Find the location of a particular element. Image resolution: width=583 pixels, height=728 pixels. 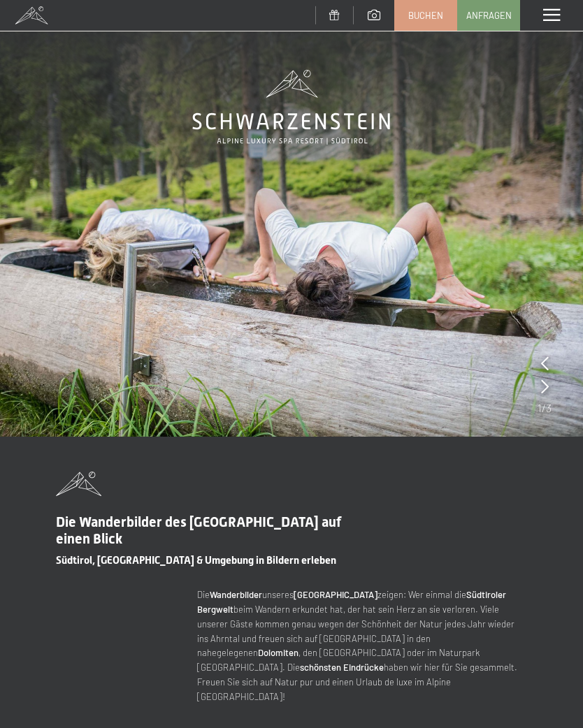

span: Buchen is located at coordinates (426, 16).